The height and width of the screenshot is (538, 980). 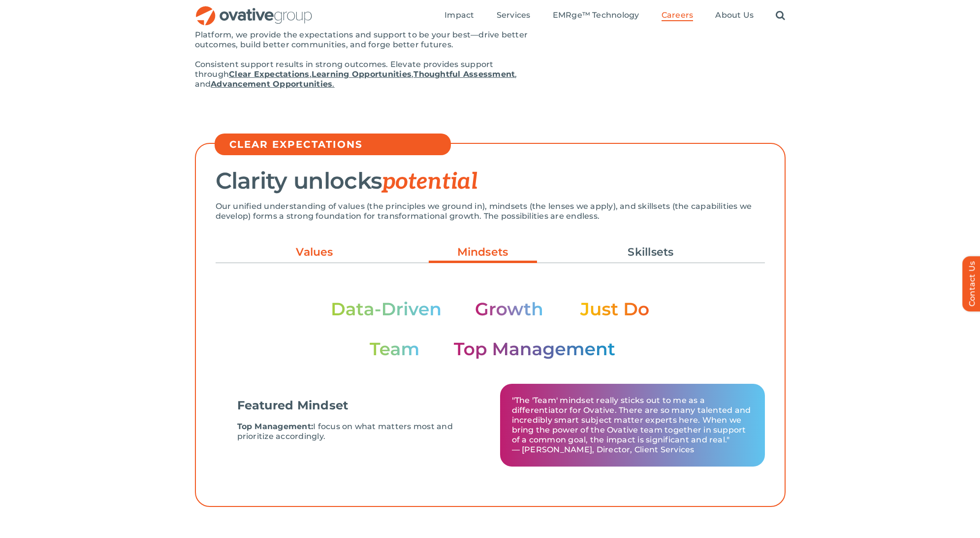 I want to click on a: Mindsets, so click(x=483, y=254).